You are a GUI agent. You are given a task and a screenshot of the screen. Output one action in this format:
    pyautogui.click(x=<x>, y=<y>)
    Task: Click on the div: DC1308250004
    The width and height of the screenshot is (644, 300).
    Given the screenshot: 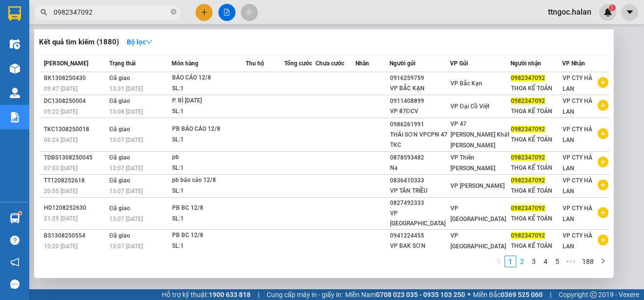 What is the action you would take?
    pyautogui.click(x=75, y=101)
    